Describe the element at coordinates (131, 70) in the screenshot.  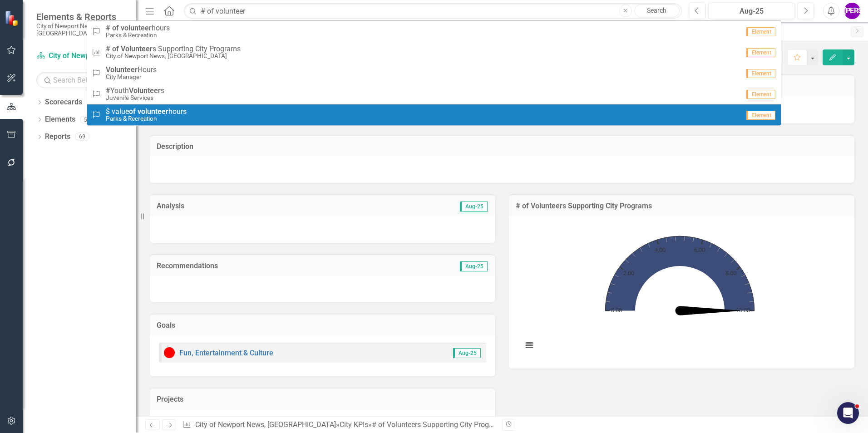
I see `span: Hours` at that location.